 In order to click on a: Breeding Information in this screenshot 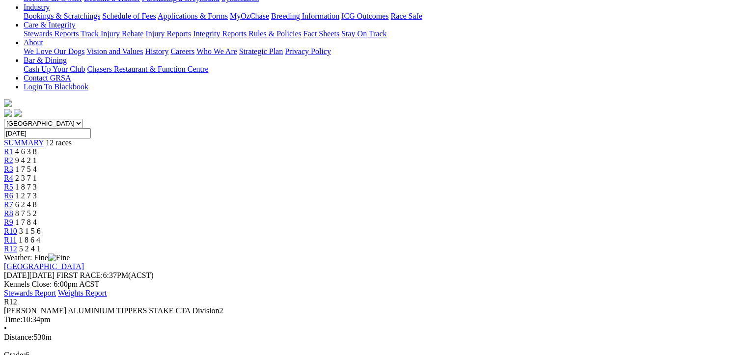, I will do `click(305, 16)`.